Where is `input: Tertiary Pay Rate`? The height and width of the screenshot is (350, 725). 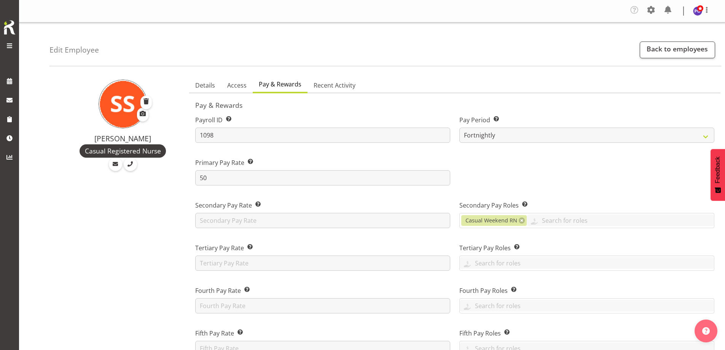
input: Tertiary Pay Rate is located at coordinates (323, 263).